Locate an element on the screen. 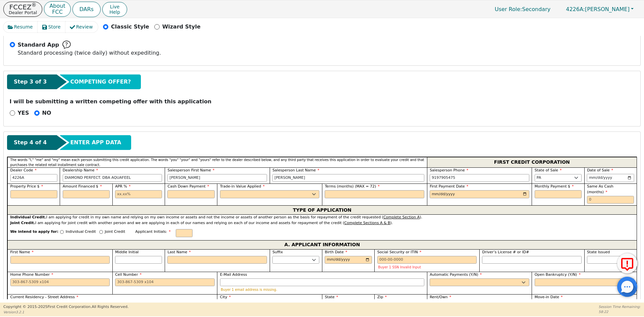 The height and width of the screenshot is (317, 644). span: APR % is located at coordinates (123, 186).